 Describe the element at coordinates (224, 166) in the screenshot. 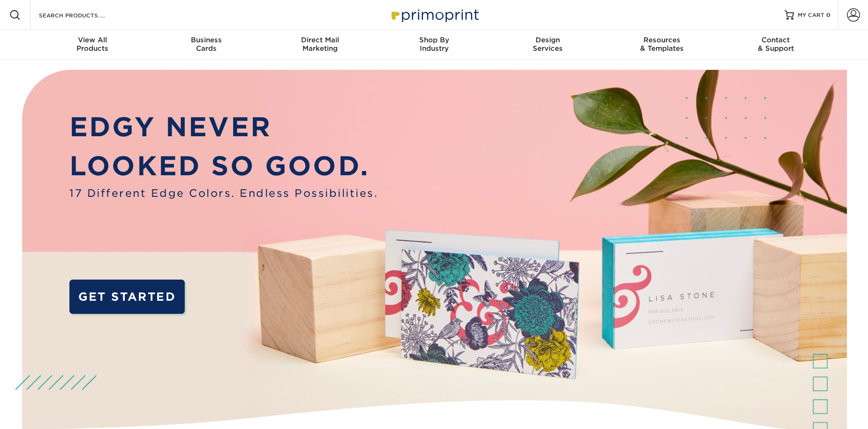

I see `p: LOOKED SO GOOD.` at that location.